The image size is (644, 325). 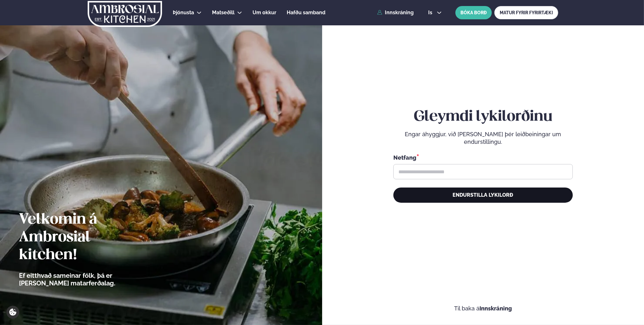 What do you see at coordinates (483, 308) in the screenshot?
I see `p: Til baka á` at bounding box center [483, 308].